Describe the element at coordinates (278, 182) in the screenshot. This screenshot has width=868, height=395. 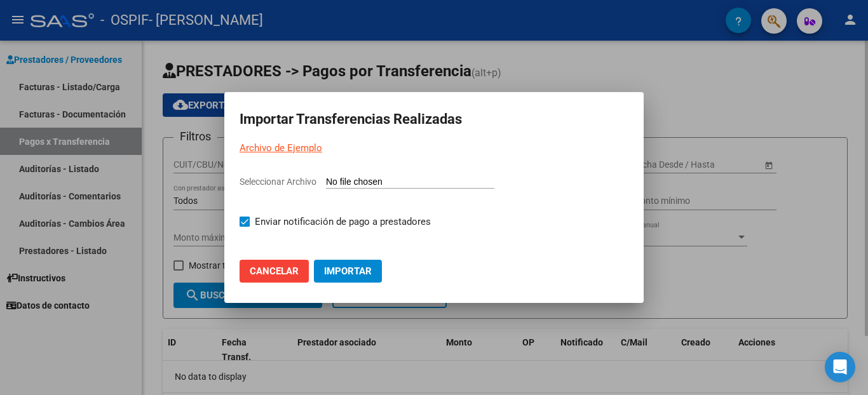
I see `span: Seleccionar Archivo` at that location.